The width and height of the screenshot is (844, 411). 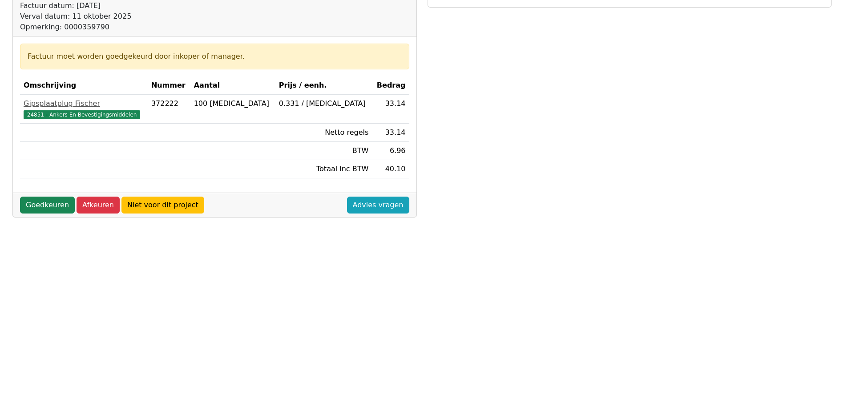 I want to click on div: Opmerking: 0000359790, so click(x=190, y=27).